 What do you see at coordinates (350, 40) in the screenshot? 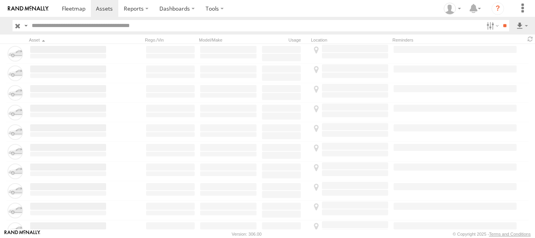
I see `div: Location` at bounding box center [350, 40].